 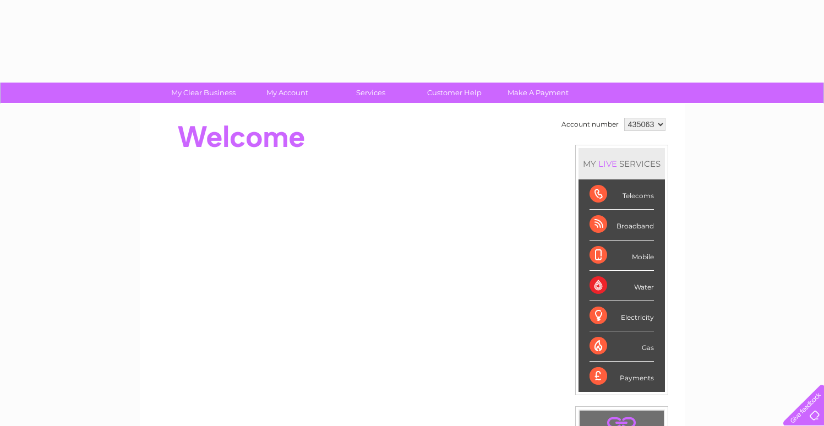 What do you see at coordinates (370, 92) in the screenshot?
I see `a: Services` at bounding box center [370, 92].